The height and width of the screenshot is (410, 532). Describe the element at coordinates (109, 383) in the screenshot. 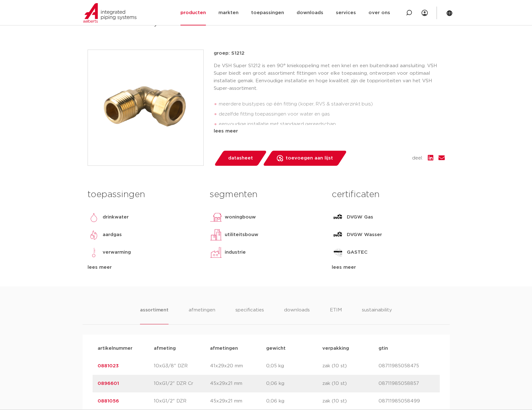

I see `a: 0896601` at that location.